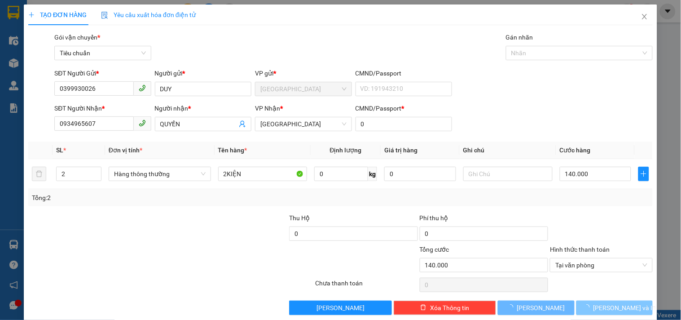  Describe the element at coordinates (116, 12) in the screenshot. I see `span: Nhận:` at that location.